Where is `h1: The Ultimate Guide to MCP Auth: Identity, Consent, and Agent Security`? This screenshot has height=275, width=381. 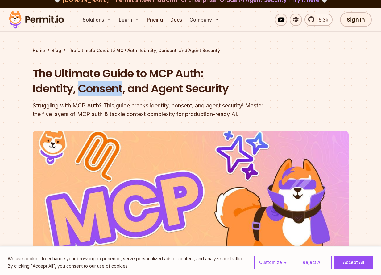
h1: The Ultimate Guide to MCP Auth: Identity, Consent, and Agent Security is located at coordinates (151, 81).